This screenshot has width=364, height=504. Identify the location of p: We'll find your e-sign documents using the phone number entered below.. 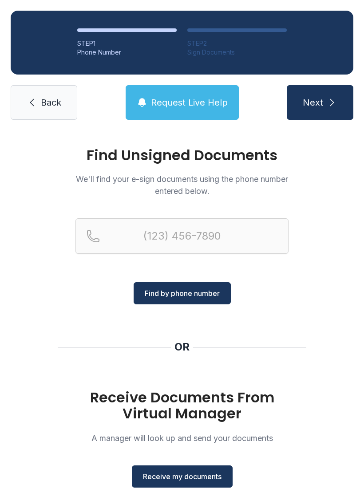
(182, 185).